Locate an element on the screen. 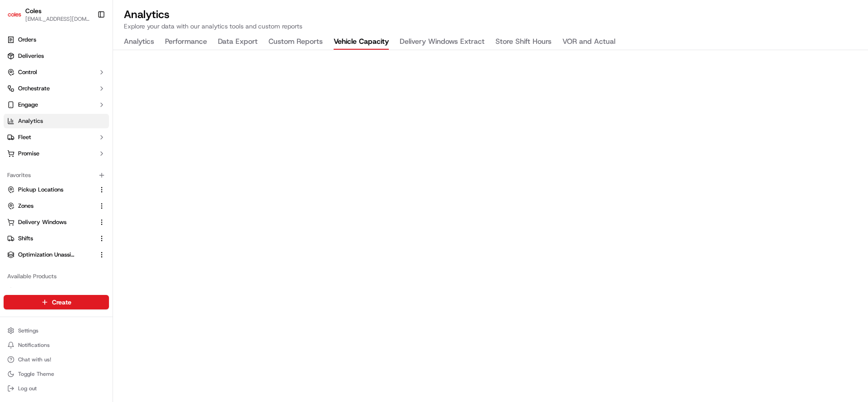 Image resolution: width=868 pixels, height=402 pixels. span: Analytics is located at coordinates (30, 121).